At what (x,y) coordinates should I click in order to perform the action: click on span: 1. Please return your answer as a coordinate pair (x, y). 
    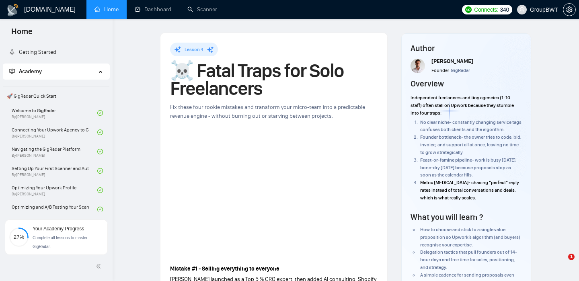
    Looking at the image, I should click on (571, 257).